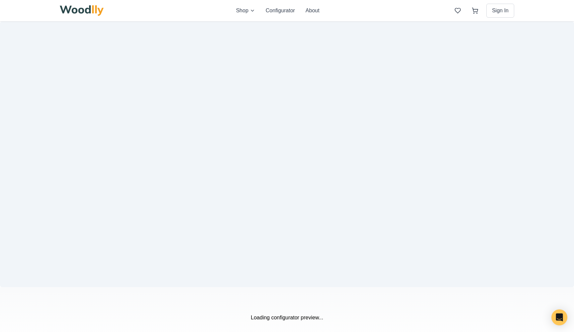  I want to click on button: Shop, so click(245, 11).